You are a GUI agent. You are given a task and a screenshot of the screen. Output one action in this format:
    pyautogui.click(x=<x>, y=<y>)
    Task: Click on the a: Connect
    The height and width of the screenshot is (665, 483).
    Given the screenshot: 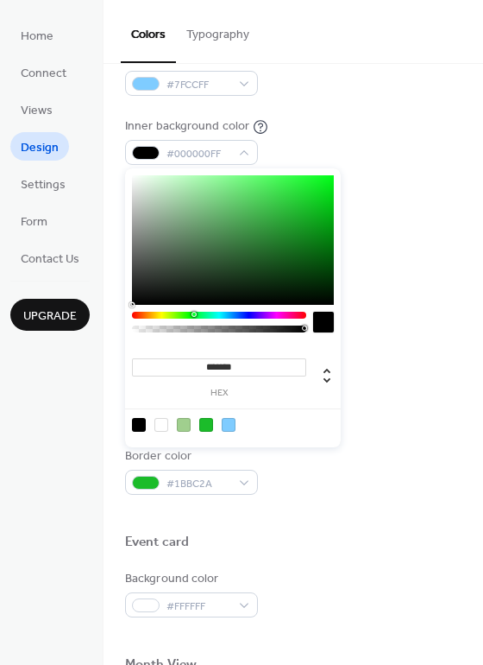 What is the action you would take?
    pyautogui.click(x=43, y=72)
    